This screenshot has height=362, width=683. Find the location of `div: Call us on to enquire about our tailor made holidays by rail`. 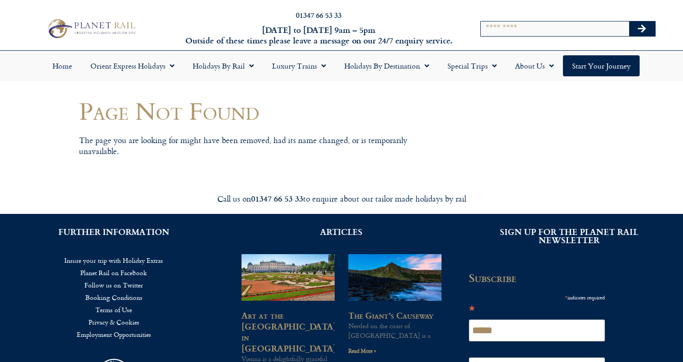

div: Call us on to enquire about our tailor made holidays by rail is located at coordinates (342, 198).